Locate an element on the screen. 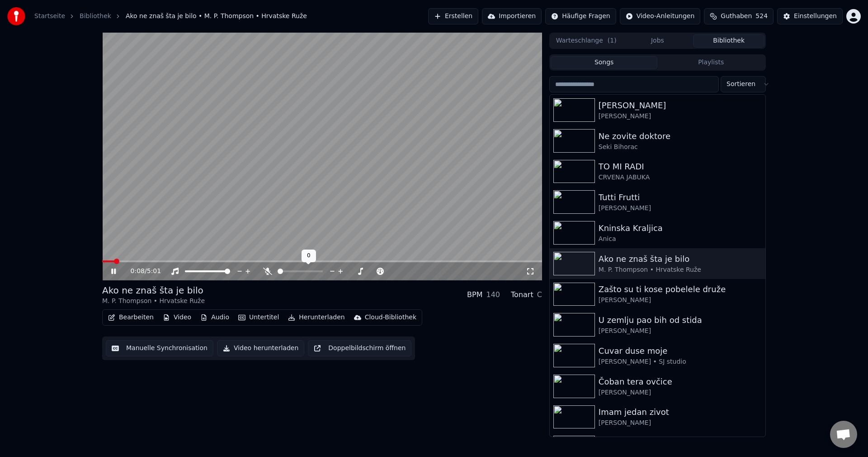 This screenshot has height=457, width=868. button: Herunterladen is located at coordinates (316, 317).